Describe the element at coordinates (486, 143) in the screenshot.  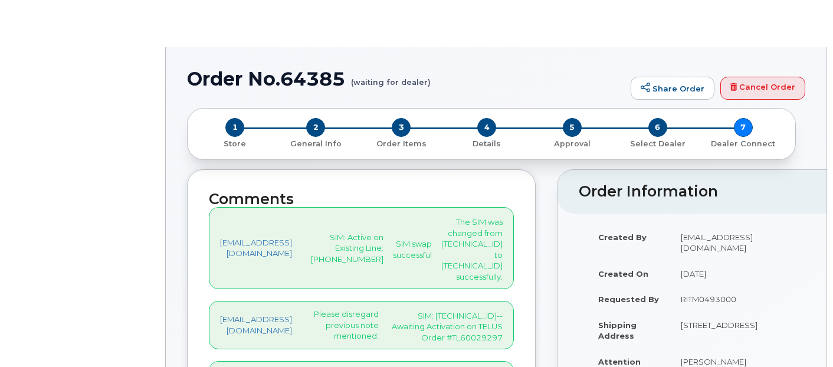
I see `a: 4 Details` at that location.